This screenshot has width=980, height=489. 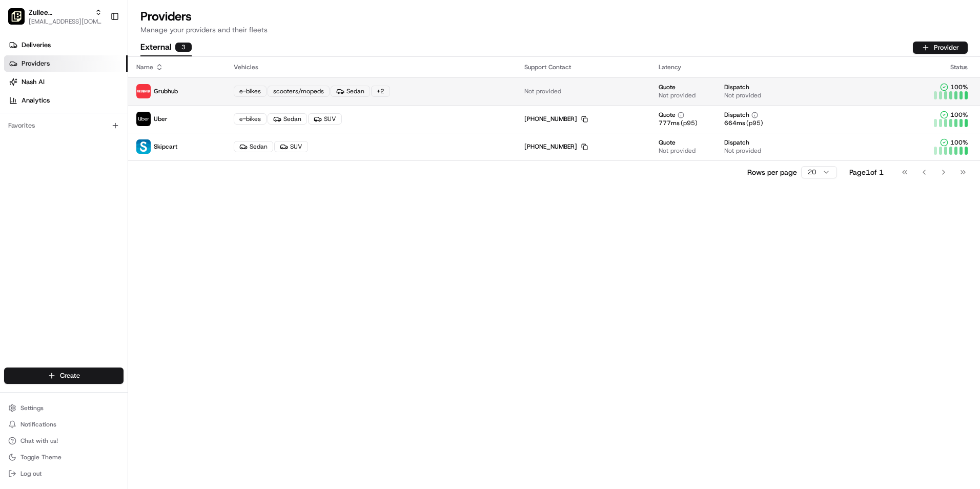 I want to click on img: 1736555255976-a54dd68f-1ca7-489b-9aae-adbdc363a1c4, so click(x=19, y=107).